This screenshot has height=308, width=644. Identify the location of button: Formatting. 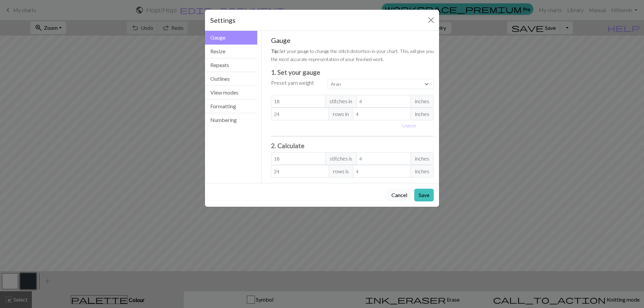
(231, 107).